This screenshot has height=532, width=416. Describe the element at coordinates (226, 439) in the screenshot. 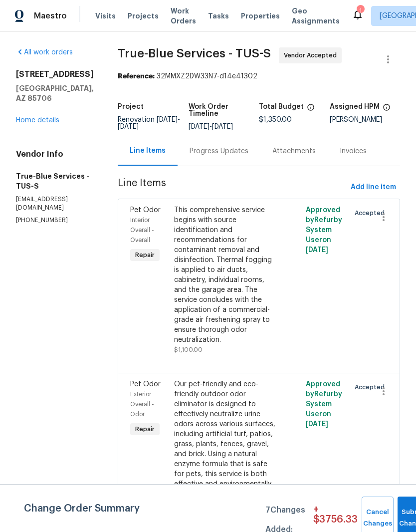

I see `div: Our pet-friendly and eco-friendly outdoor odor eliminator is designed to effectively neutralize u...` at that location.